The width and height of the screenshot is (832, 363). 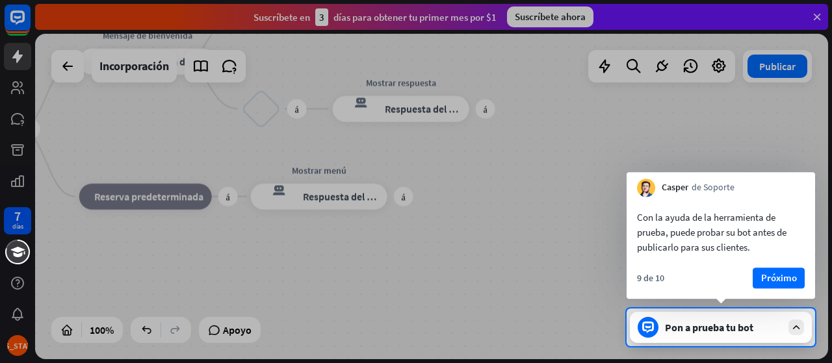 I want to click on font: Casper, so click(x=675, y=188).